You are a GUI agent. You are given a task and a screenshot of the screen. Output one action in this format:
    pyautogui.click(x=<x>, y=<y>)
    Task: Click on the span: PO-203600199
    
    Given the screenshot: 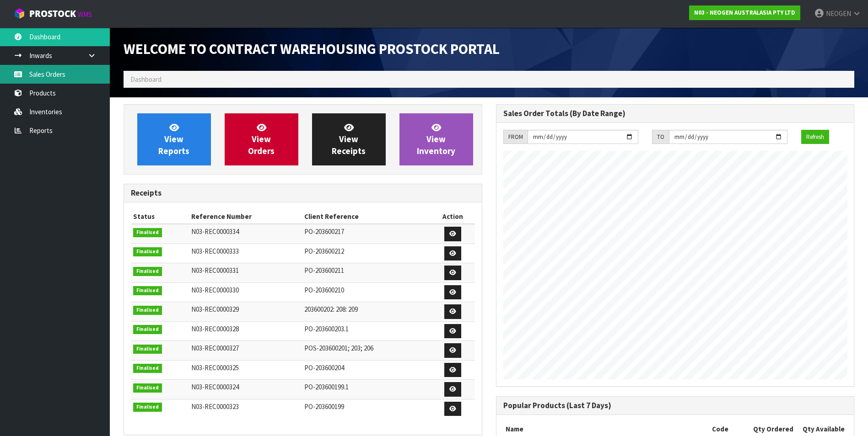 What is the action you would take?
    pyautogui.click(x=324, y=407)
    